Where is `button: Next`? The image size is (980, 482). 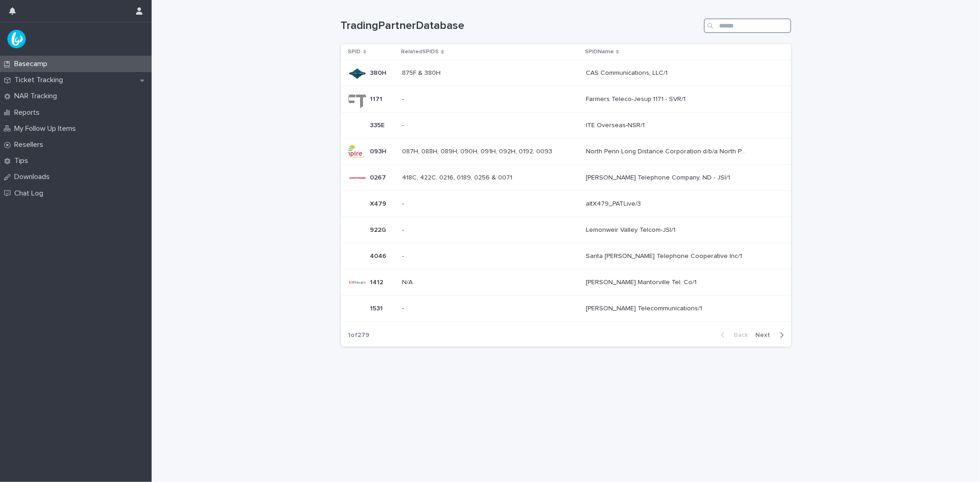 button: Next is located at coordinates (771, 335).